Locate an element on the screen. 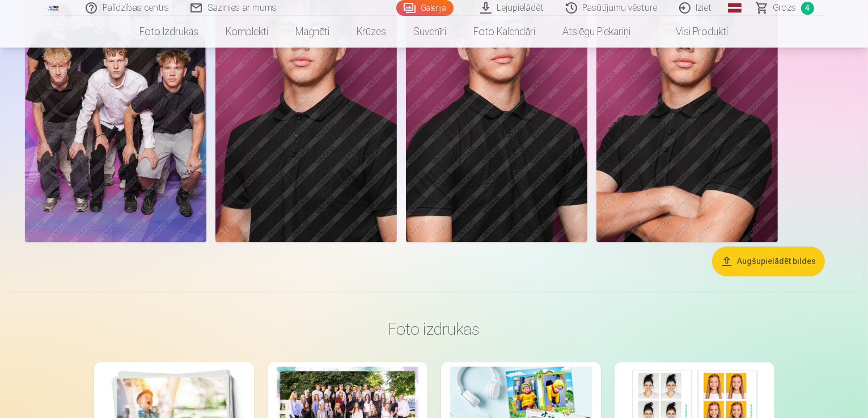  a: Komplekti is located at coordinates (247, 31).